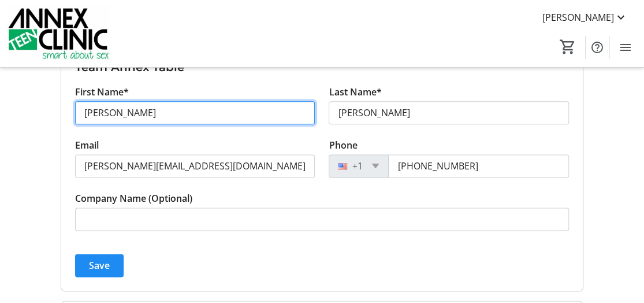  I want to click on img: Annex Teen Clinic's Logo, so click(59, 34).